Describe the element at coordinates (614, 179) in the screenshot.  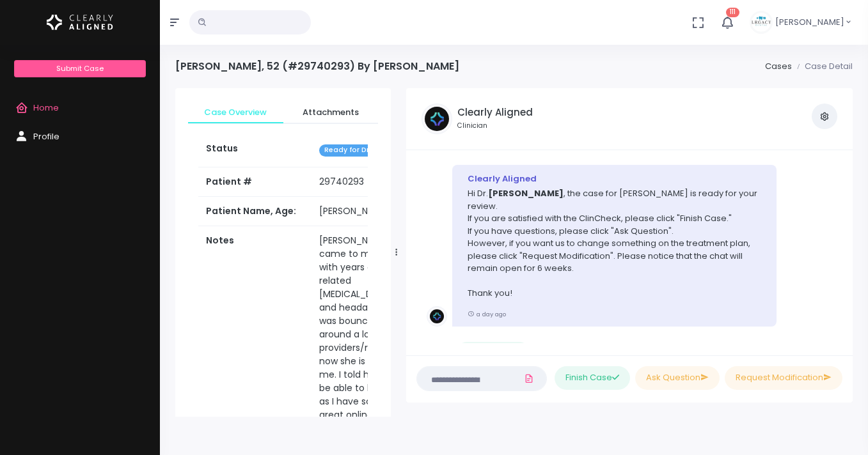
I see `div: Clearly Aligned` at that location.